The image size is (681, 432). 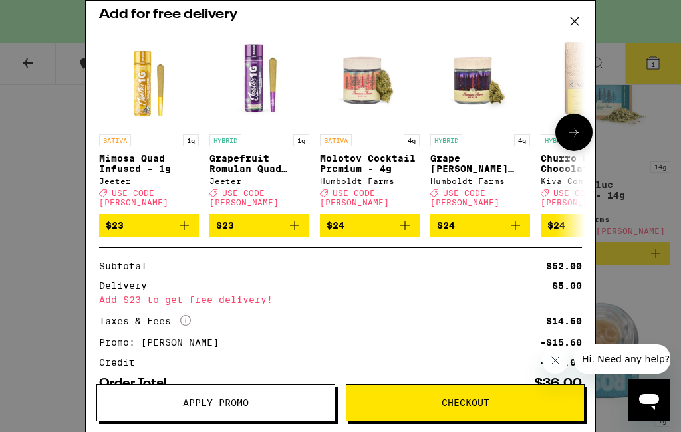 What do you see at coordinates (564, 266) in the screenshot?
I see `div: $52.00` at bounding box center [564, 266].